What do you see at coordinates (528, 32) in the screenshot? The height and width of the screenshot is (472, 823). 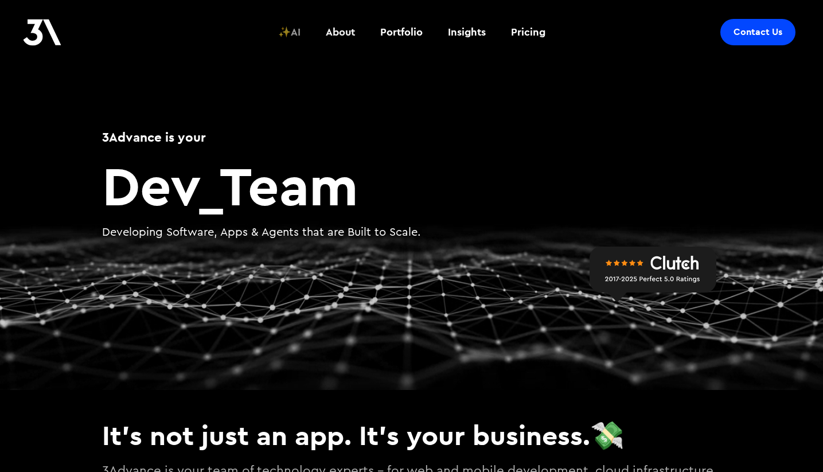 I see `a: Pricing` at bounding box center [528, 32].